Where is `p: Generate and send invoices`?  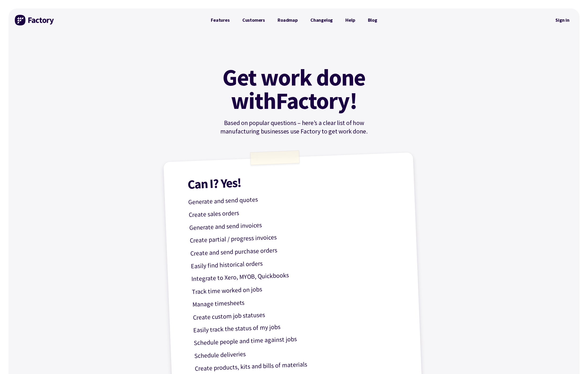 p: Generate and send invoices is located at coordinates (295, 224).